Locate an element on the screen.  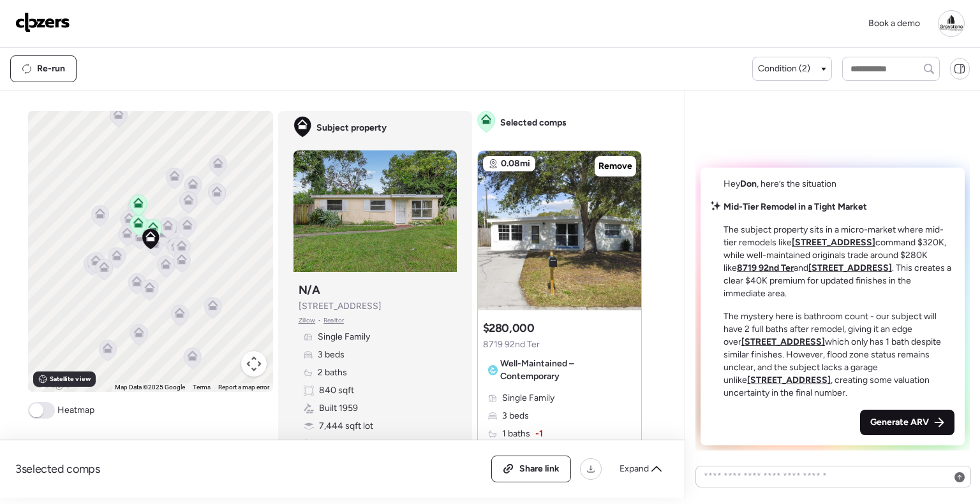
span: Heatmap is located at coordinates (76, 411).